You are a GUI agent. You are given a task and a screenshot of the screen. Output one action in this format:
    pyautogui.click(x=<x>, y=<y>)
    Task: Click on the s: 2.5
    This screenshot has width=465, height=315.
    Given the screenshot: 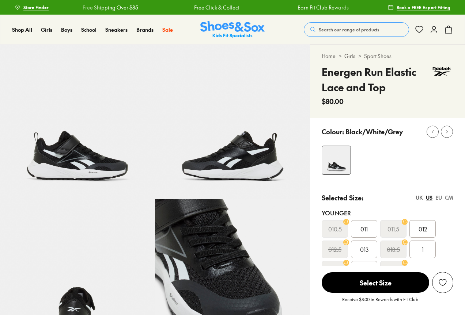 What is the action you would take?
    pyautogui.click(x=393, y=270)
    